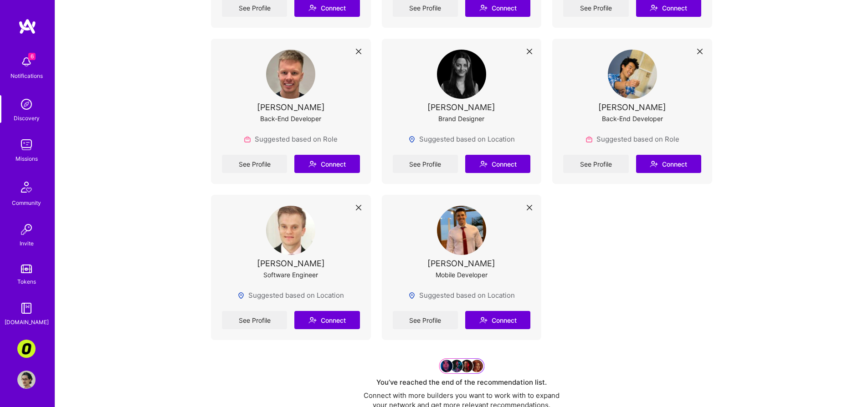 Image resolution: width=868 pixels, height=407 pixels. Describe the element at coordinates (462, 365) in the screenshot. I see `img: Grow your network` at that location.